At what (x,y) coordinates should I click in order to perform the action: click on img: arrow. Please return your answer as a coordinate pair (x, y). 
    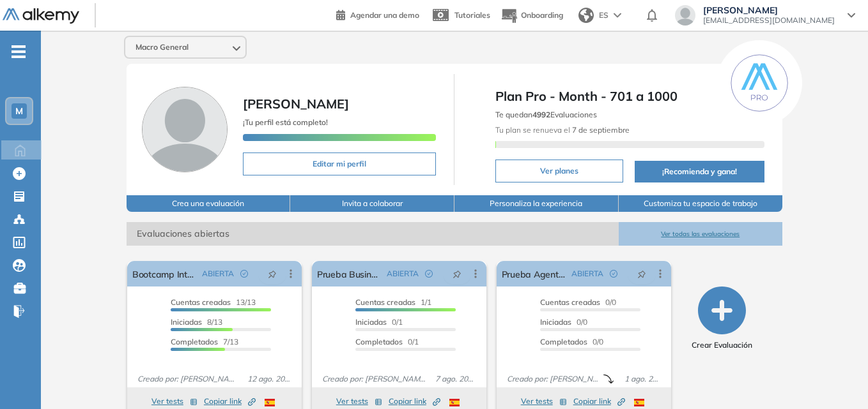
    Looking at the image, I should click on (617, 15).